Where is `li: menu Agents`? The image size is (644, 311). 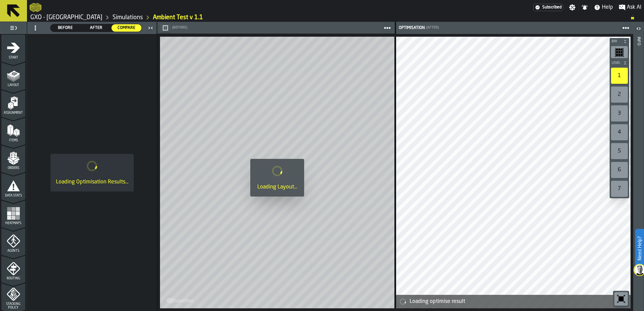
li: menu Agents is located at coordinates (13, 241).